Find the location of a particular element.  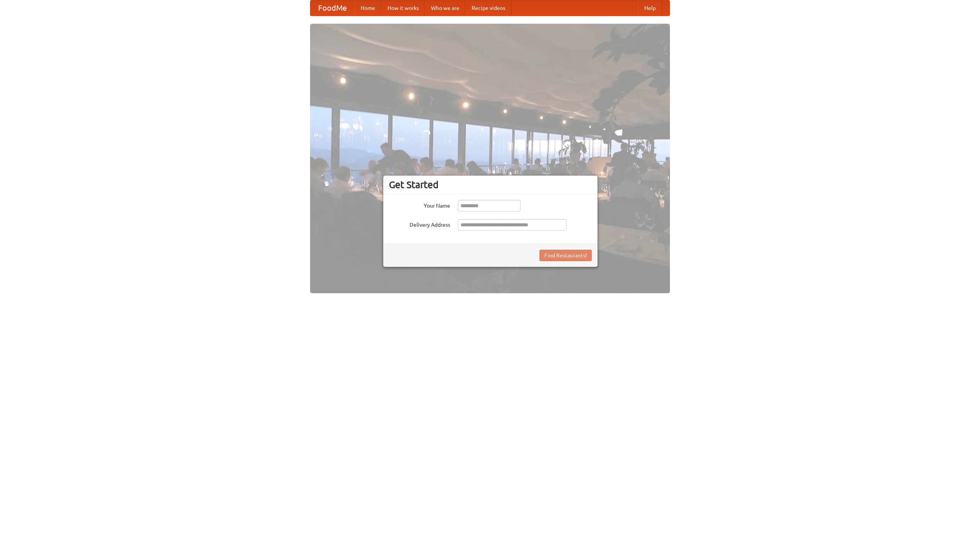

h3: Get Started is located at coordinates (490, 185).